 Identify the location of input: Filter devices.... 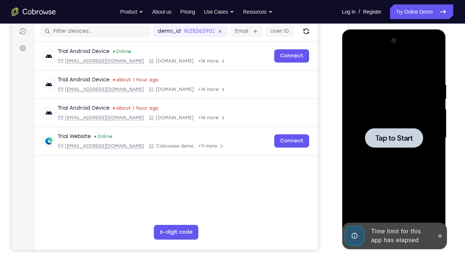
(88, 28).